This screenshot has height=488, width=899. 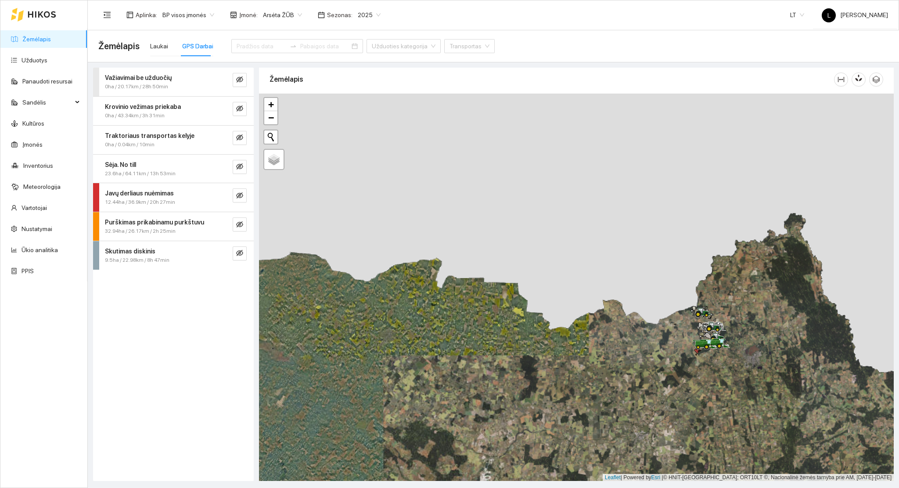 What do you see at coordinates (841, 79) in the screenshot?
I see `button: column-width` at bounding box center [841, 79].